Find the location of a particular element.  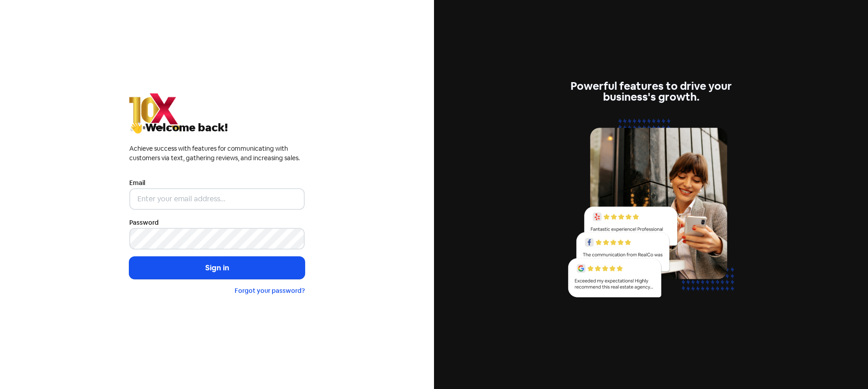

img: reviews is located at coordinates (651, 210).